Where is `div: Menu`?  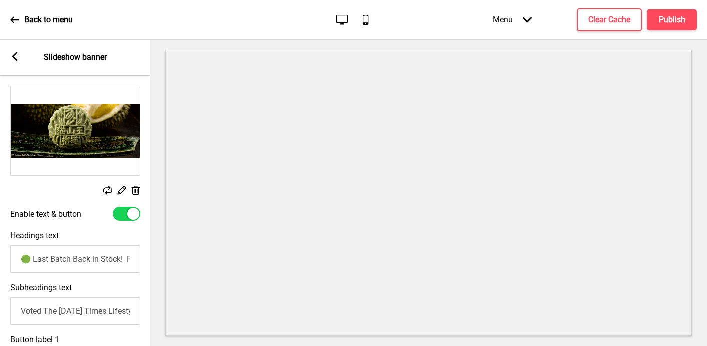
div: Menu is located at coordinates (513, 20).